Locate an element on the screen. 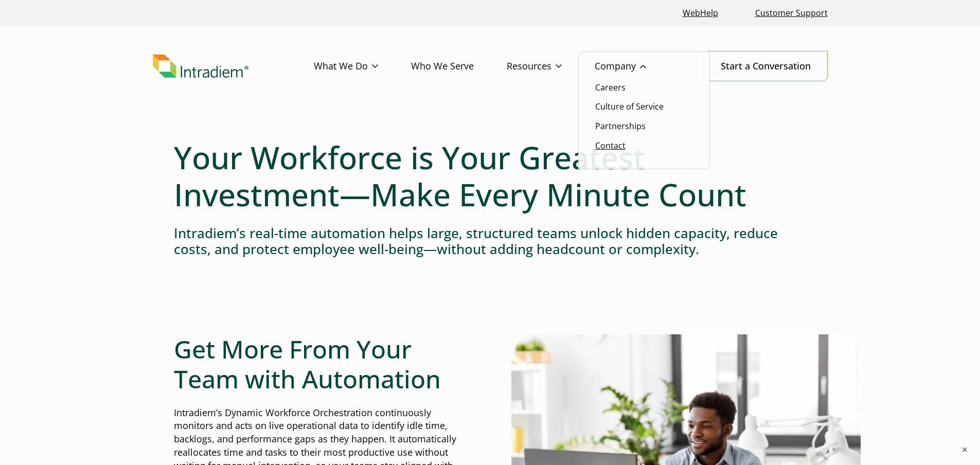 The width and height of the screenshot is (980, 465). a: Link to homepage of Intradiem is located at coordinates (233, 66).